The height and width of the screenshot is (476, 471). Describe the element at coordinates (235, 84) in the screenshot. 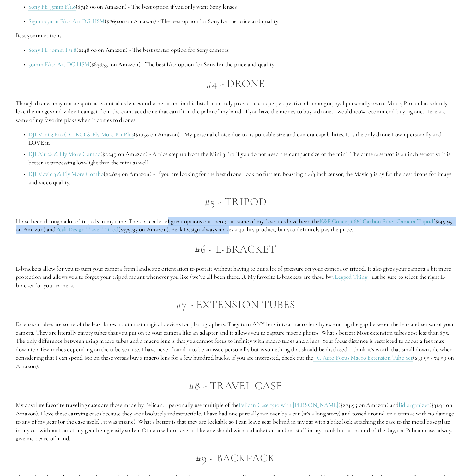

I see `h2: #4 - Drone` at that location.